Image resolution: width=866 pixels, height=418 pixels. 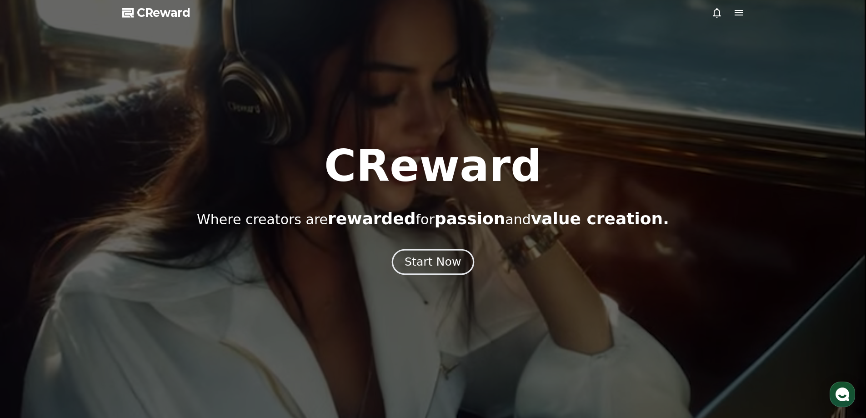 What do you see at coordinates (433, 262) in the screenshot?
I see `div: Start Now` at bounding box center [433, 262].